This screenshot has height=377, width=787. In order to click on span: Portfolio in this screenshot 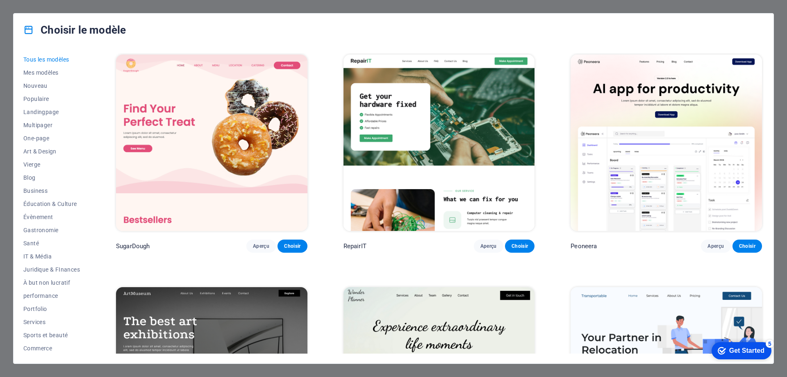, I will do `click(52, 309)`.